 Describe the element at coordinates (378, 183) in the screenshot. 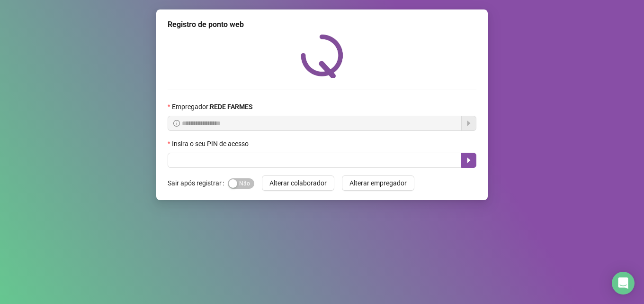

I see `span: Alterar empregador` at that location.